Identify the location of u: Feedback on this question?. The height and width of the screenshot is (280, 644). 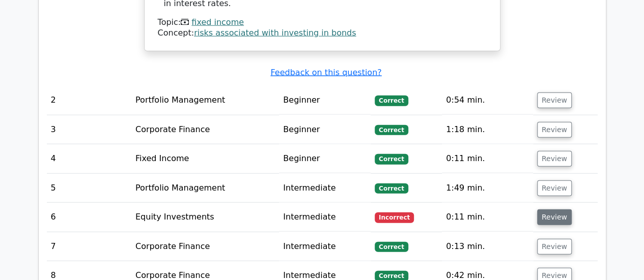
(326, 72).